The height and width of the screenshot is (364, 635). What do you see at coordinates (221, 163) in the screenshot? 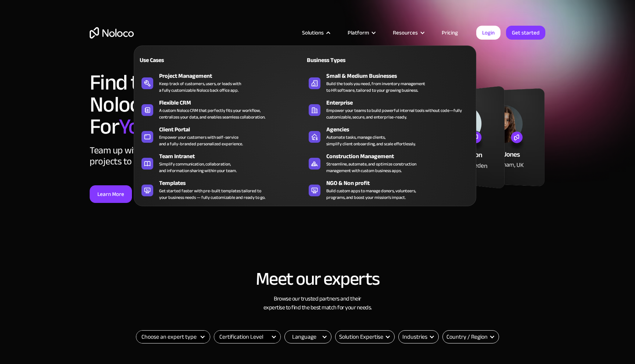
I see `a: Team IntranetSimplify communication, collaboration,and information sharing within your team.` at bounding box center [221, 163].